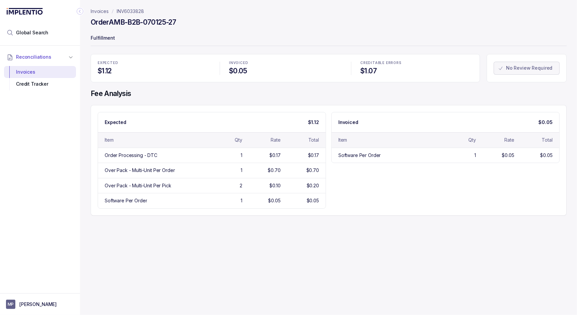 Image resolution: width=577 pixels, height=315 pixels. Describe the element at coordinates (241, 186) in the screenshot. I see `div: 2` at that location.